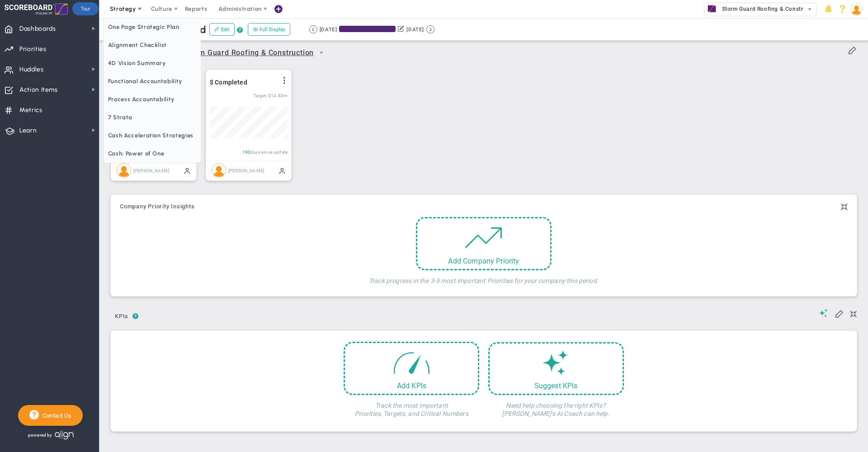  What do you see at coordinates (152, 117) in the screenshot?
I see `span: 7 Strata` at bounding box center [152, 117].